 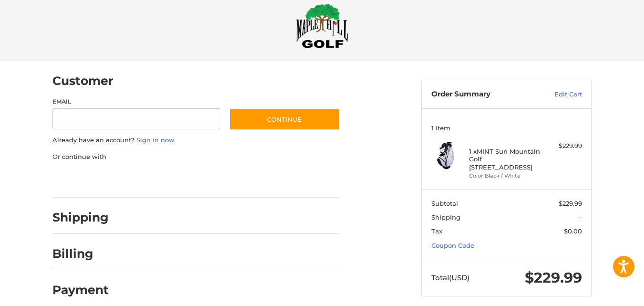 What do you see at coordinates (80, 253) in the screenshot?
I see `h2: Billing` at bounding box center [80, 253].